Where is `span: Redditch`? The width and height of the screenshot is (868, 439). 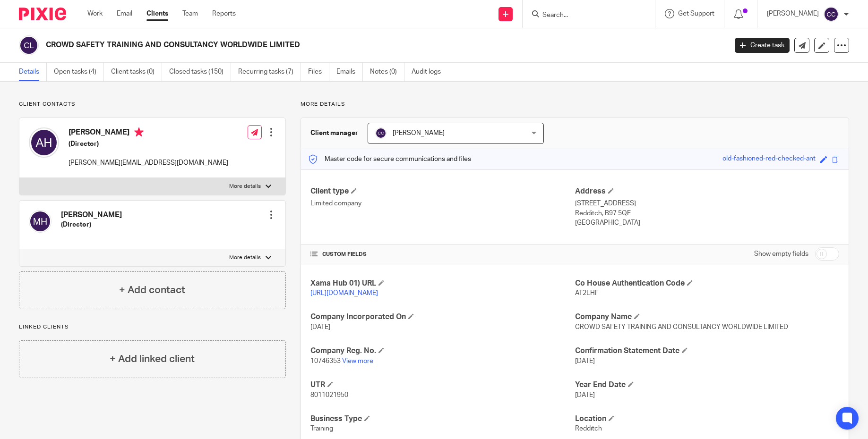 span: Redditch is located at coordinates (588, 428).